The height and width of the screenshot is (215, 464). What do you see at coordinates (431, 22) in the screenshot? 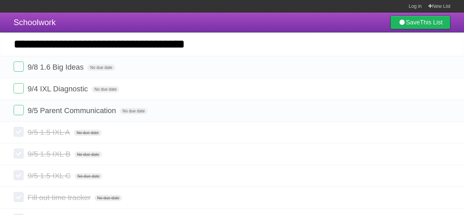
I see `b: This List` at bounding box center [431, 22].